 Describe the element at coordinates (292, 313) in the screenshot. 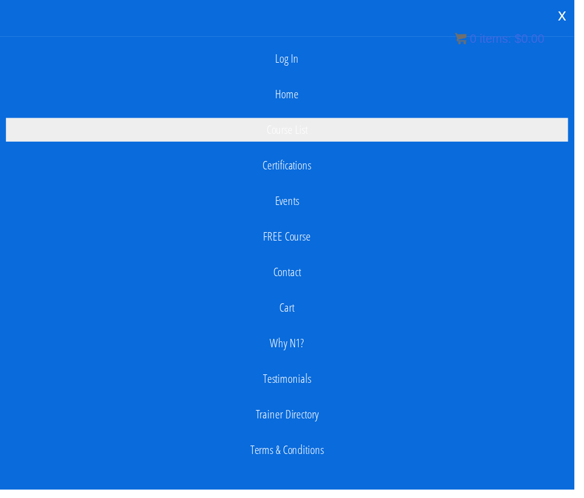

I see `a: Cart` at that location.